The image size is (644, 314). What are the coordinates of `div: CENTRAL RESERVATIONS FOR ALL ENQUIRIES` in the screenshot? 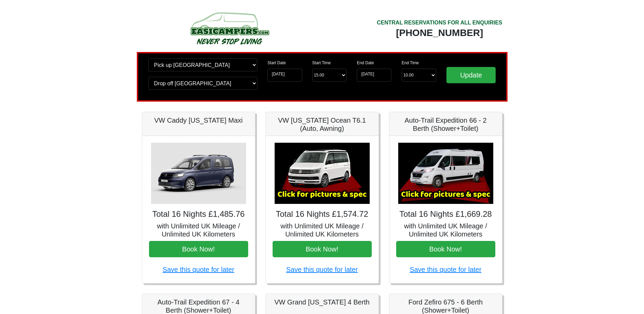 It's located at (439, 23).